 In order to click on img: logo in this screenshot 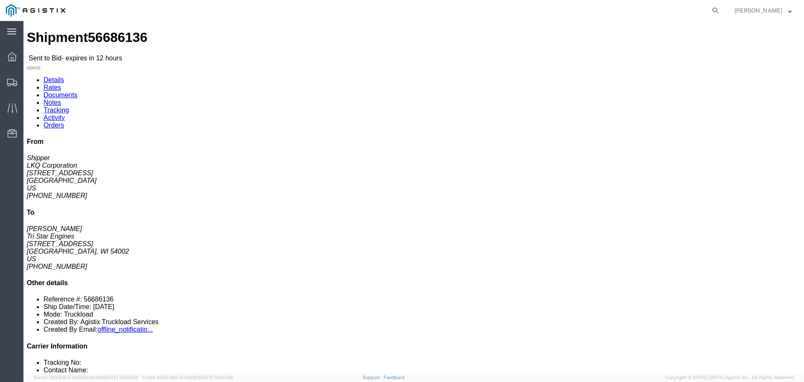, I will do `click(36, 10)`.